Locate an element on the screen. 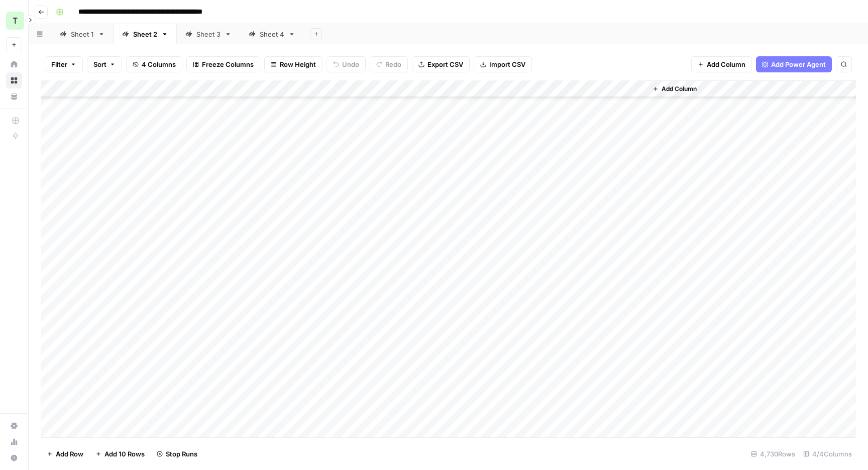 This screenshot has height=470, width=868. span: Stop Runs is located at coordinates (181, 454).